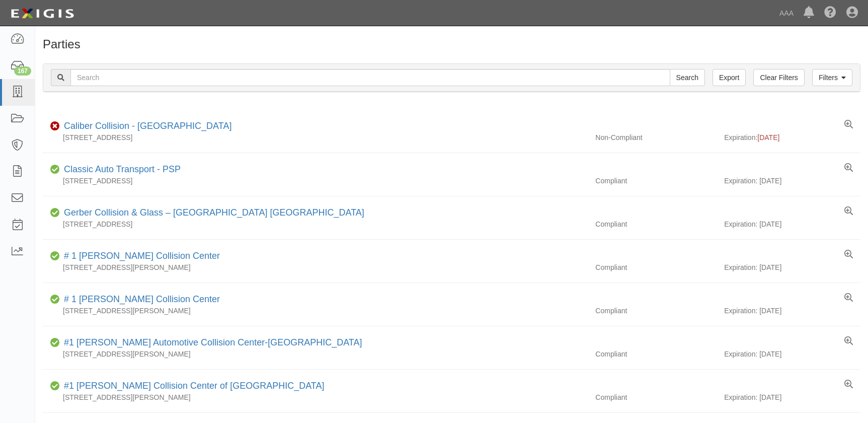 This screenshot has height=423, width=868. What do you see at coordinates (451, 44) in the screenshot?
I see `h1: Parties` at bounding box center [451, 44].